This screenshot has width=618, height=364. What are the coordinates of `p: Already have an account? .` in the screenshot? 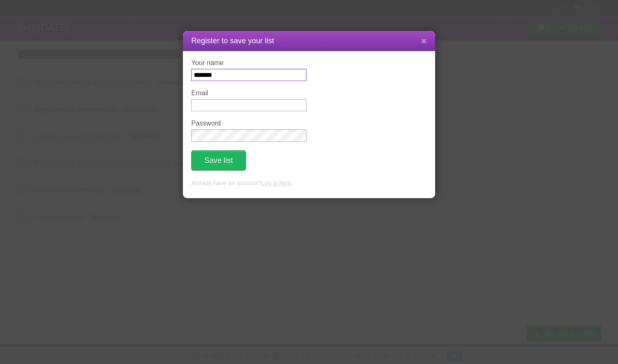 It's located at (309, 184).